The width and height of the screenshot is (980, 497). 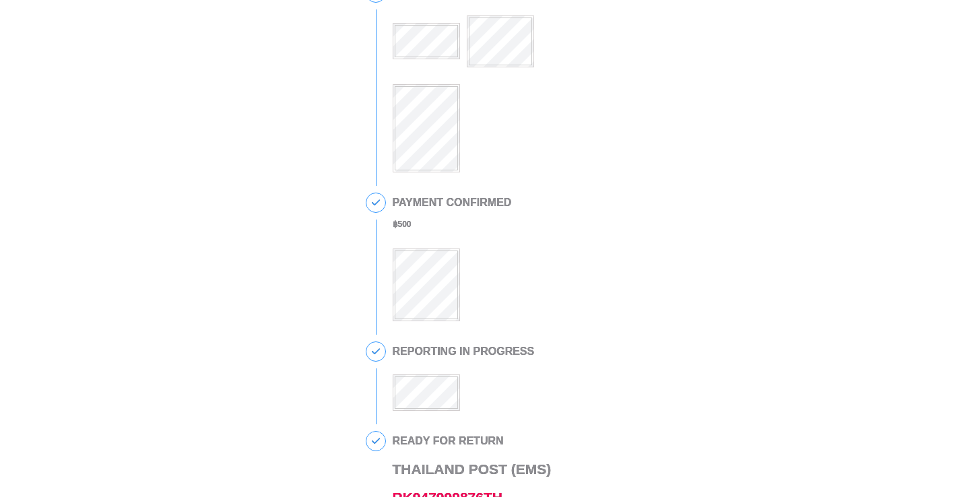 What do you see at coordinates (375, 202) in the screenshot?
I see `span: 2` at bounding box center [375, 202].